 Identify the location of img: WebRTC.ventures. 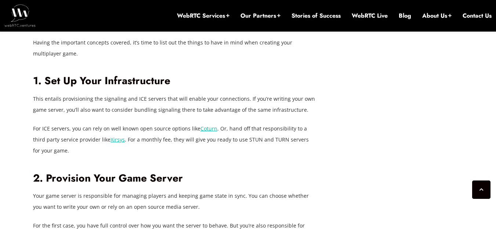
(20, 15).